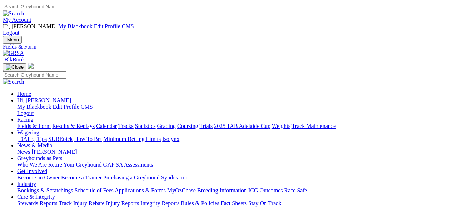 The image size is (449, 207). What do you see at coordinates (32, 171) in the screenshot?
I see `a: Get Involved` at bounding box center [32, 171].